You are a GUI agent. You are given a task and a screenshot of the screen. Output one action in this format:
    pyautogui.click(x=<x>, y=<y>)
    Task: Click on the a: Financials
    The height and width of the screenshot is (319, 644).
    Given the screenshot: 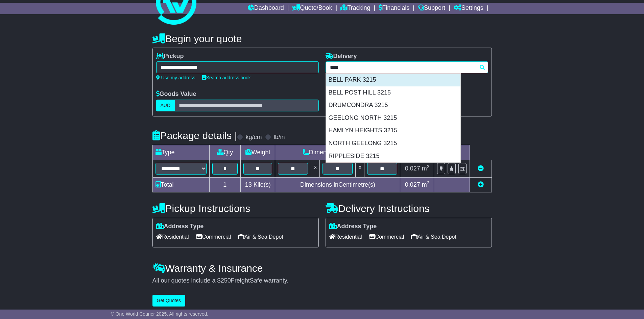 What is the action you would take?
    pyautogui.click(x=394, y=8)
    